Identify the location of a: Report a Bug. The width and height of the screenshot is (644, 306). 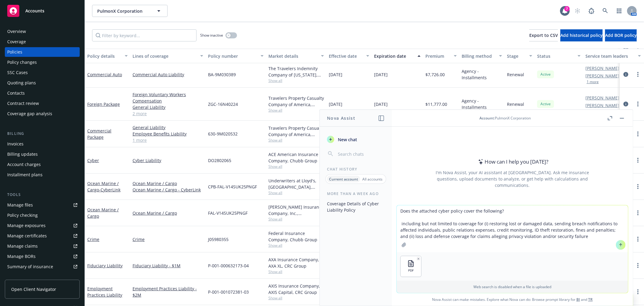
(592, 11).